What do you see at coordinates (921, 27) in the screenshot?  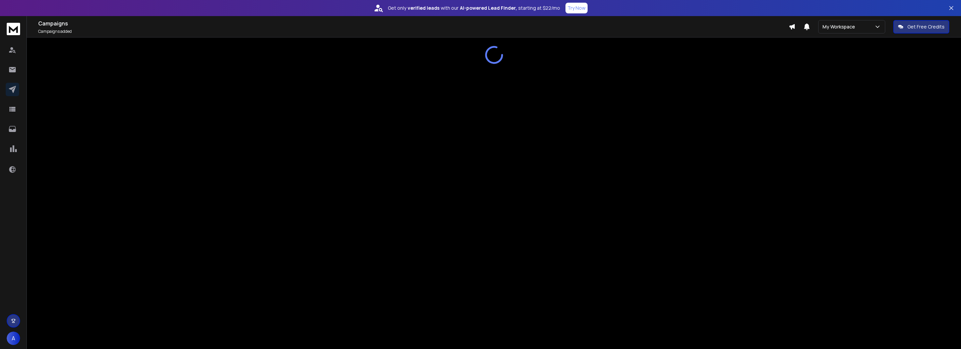 I see `button: Get Free Credits` at bounding box center [921, 27].